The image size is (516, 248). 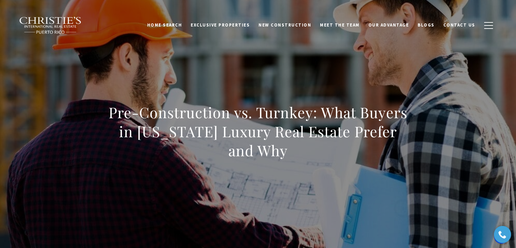 I want to click on span: New Construction, so click(x=285, y=25).